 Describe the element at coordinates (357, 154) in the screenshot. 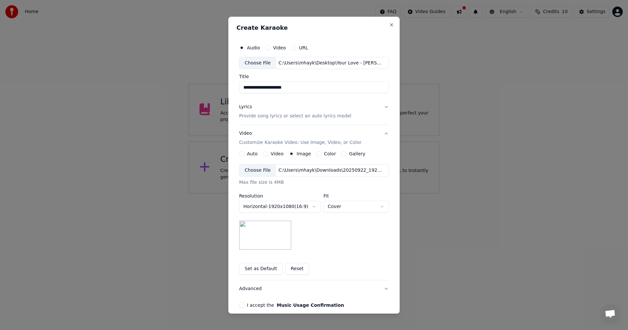

I see `label: Gallery` at that location.